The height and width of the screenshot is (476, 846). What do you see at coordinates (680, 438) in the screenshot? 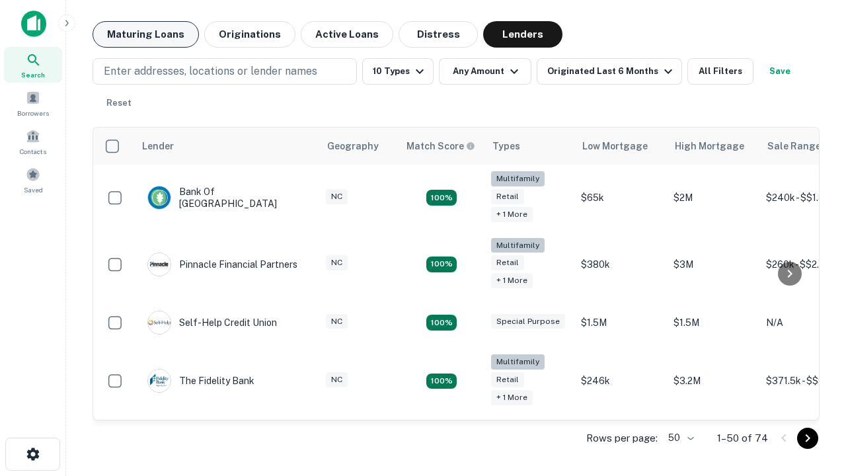
I see `div: 50` at bounding box center [680, 438].